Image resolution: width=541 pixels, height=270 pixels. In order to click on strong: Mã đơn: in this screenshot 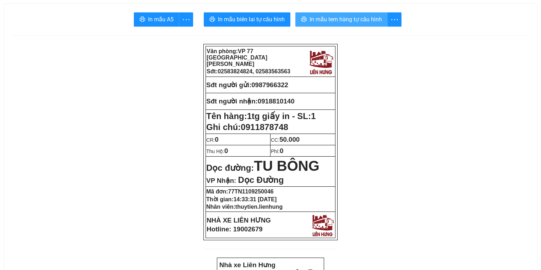, I will do `click(240, 192)`.